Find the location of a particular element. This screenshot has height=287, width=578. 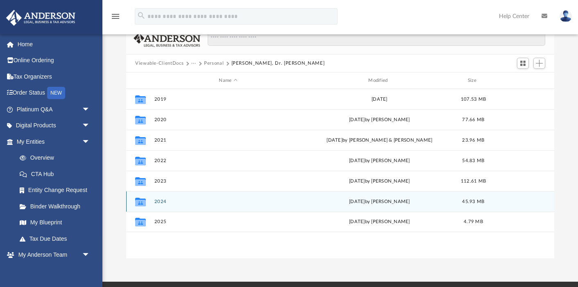

span: 23.96 MB is located at coordinates (473, 140).